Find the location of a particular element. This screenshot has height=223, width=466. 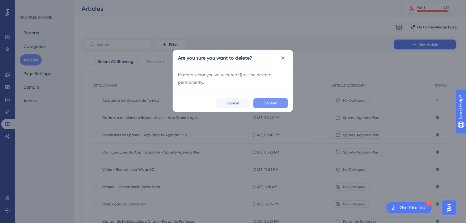

div: Get Started! is located at coordinates (413, 208).